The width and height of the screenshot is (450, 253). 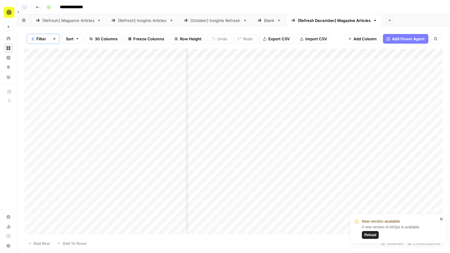 What do you see at coordinates (276, 39) in the screenshot?
I see `button: Export CSV` at bounding box center [276, 39].